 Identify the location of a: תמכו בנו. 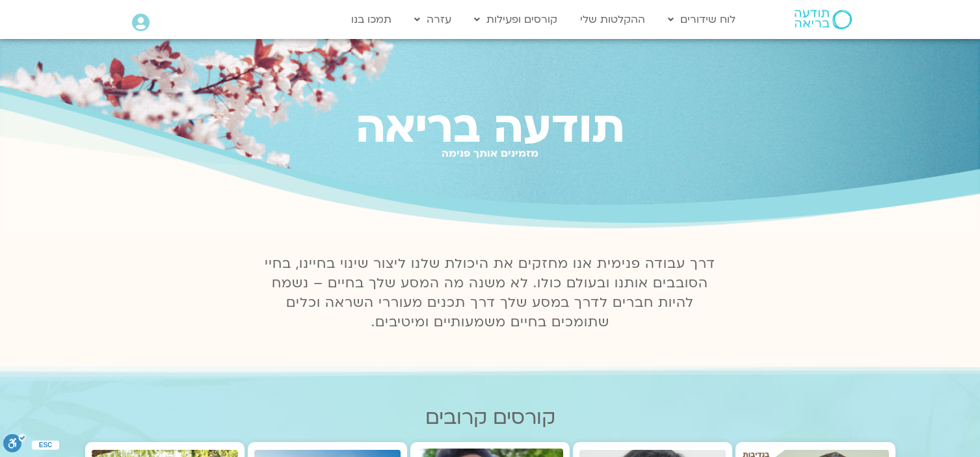
(372, 19).